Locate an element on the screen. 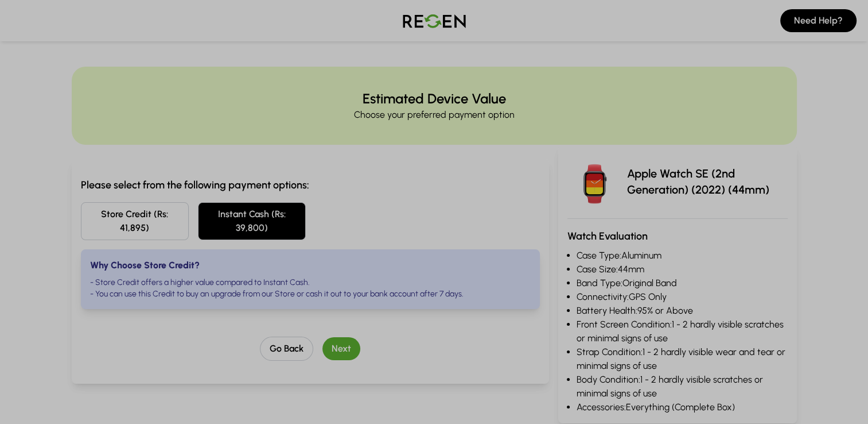 The image size is (868, 424). a: Need Help? is located at coordinates (818, 21).